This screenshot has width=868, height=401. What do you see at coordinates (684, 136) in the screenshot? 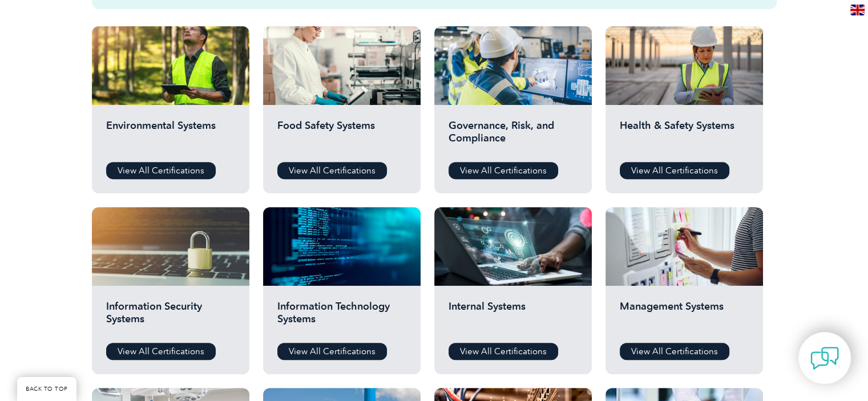
I see `h2: Health & Safety Systems` at bounding box center [684, 136].